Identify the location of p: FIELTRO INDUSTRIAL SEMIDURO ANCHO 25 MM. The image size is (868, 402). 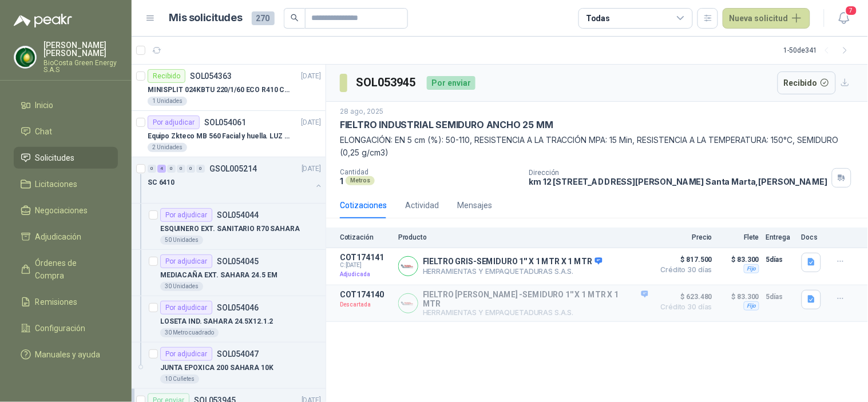
(446, 125).